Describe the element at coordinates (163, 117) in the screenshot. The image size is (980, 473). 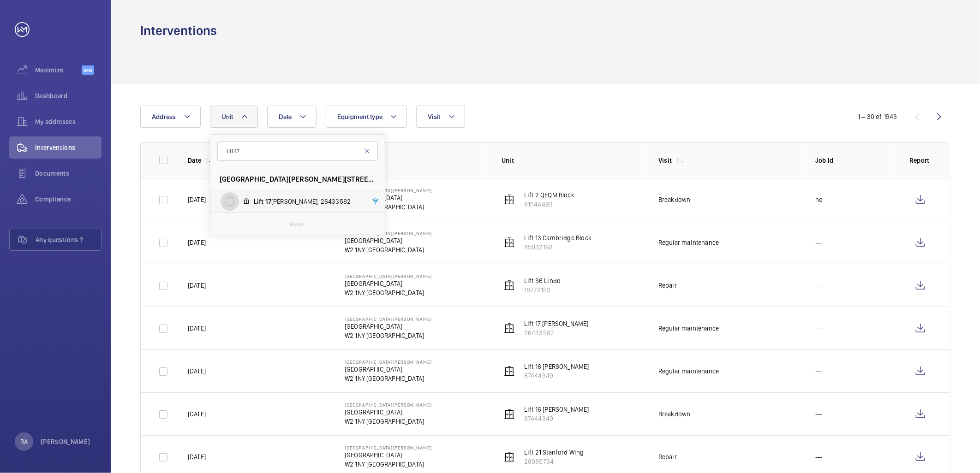
I see `span: Address` at that location.